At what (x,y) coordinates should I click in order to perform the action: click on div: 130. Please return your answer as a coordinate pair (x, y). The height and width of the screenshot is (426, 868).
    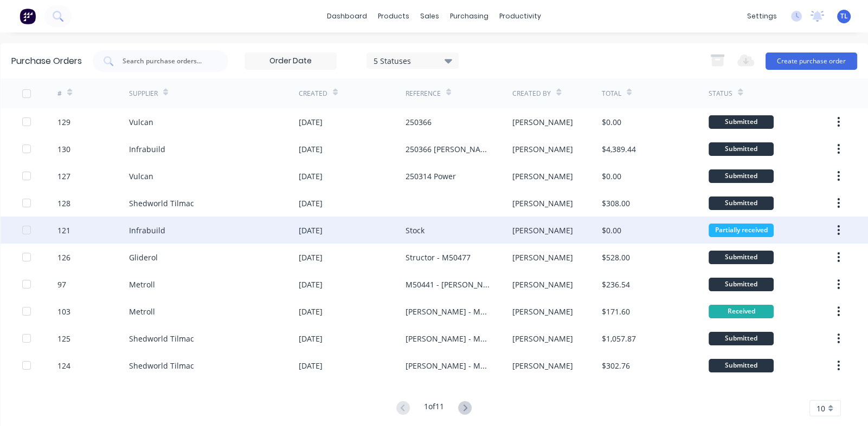
    Looking at the image, I should click on (64, 149).